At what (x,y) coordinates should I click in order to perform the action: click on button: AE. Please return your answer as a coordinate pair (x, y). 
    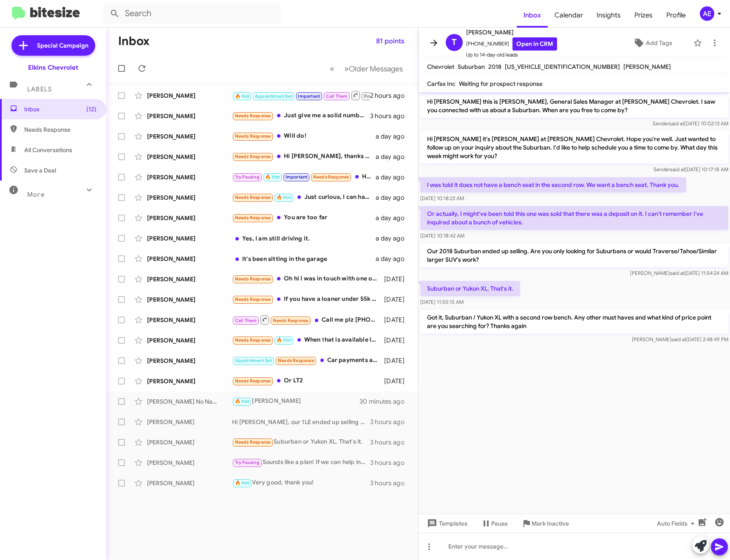
    Looking at the image, I should click on (706, 14).